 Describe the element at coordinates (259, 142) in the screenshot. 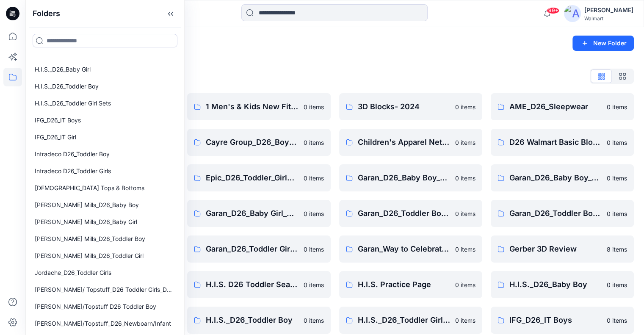

I see `a: Cayre Group_D26_Boys Dressy Sets0 items` at that location.